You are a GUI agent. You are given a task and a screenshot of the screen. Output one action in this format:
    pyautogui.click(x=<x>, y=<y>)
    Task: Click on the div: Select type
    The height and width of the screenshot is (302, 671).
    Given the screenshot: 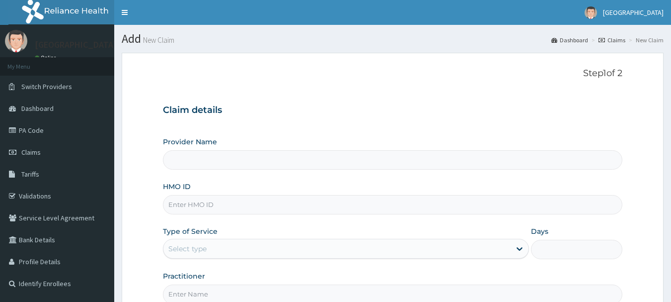 What is the action you would take?
    pyautogui.click(x=187, y=248)
    